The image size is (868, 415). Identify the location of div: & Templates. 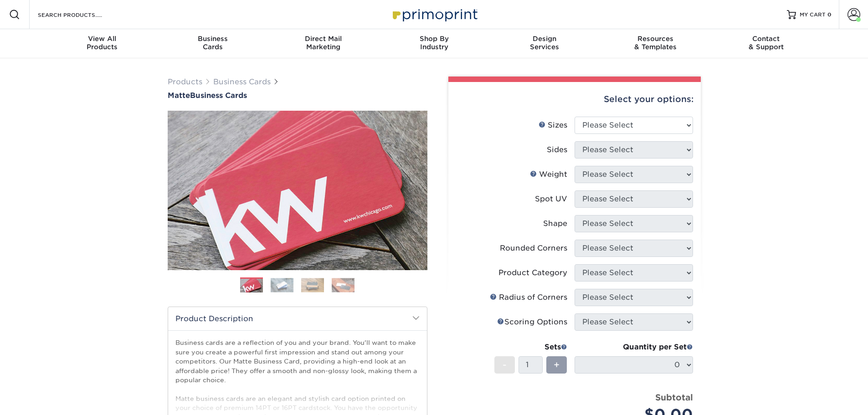
(655, 43).